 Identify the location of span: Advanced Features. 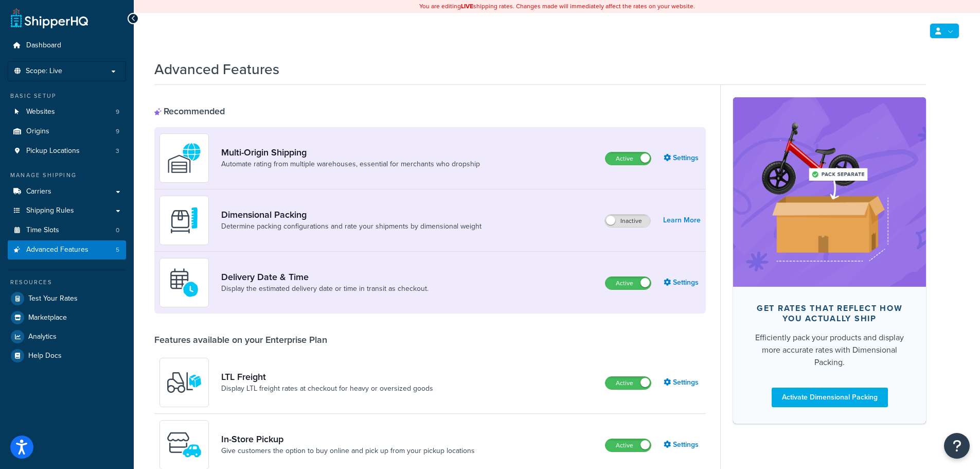
(57, 250).